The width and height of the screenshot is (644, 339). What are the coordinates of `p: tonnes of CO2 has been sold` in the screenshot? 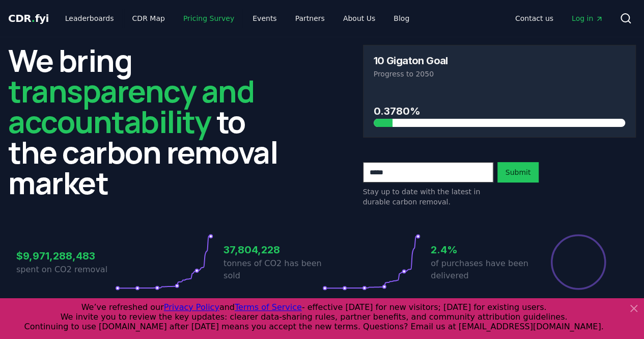 It's located at (273, 269).